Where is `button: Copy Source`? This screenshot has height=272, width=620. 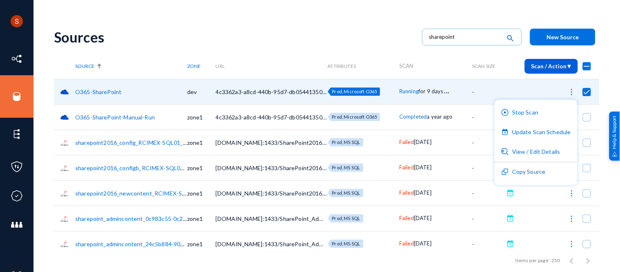 button: Copy Source is located at coordinates (535, 172).